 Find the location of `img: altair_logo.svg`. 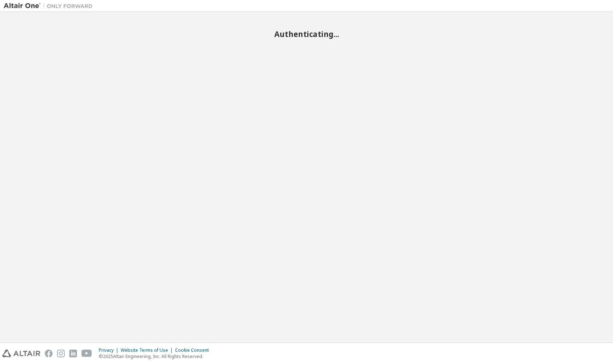

img: altair_logo.svg is located at coordinates (21, 353).